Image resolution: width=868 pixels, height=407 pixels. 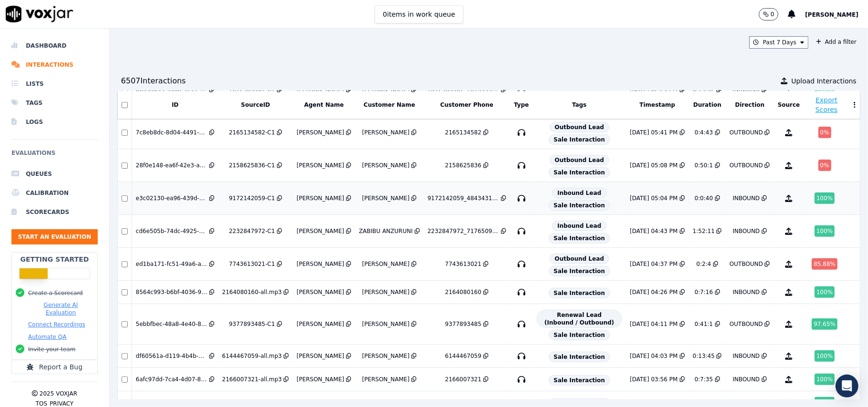 I want to click on div: 0:7:16, so click(x=704, y=292).